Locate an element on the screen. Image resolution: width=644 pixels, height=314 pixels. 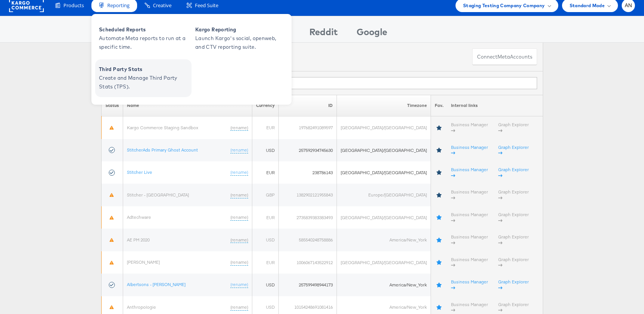
span: Scheduled Reports is located at coordinates (145, 30).